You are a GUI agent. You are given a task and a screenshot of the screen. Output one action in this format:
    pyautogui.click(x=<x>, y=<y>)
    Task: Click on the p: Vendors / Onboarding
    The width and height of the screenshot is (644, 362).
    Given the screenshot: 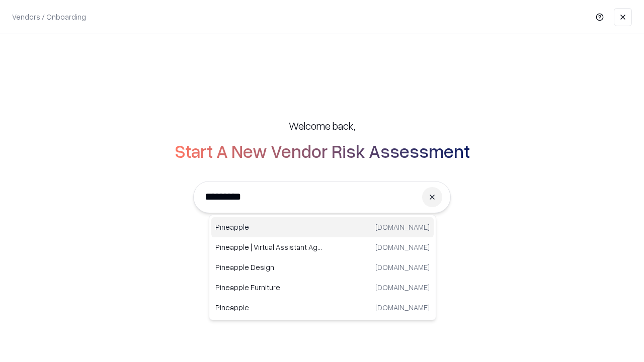 What is the action you would take?
    pyautogui.click(x=49, y=16)
    